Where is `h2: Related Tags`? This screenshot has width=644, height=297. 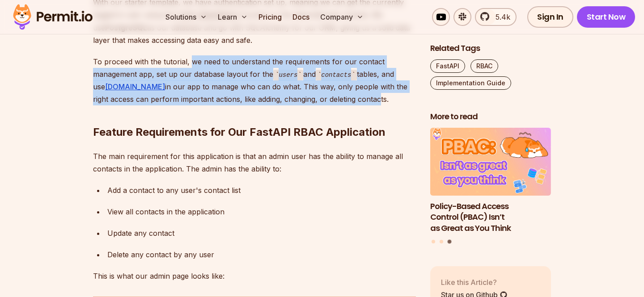 h2: Related Tags is located at coordinates (491, 48).